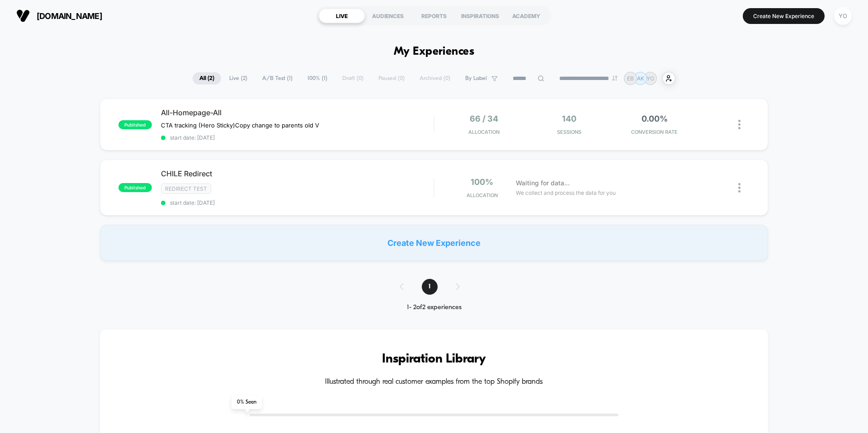 The width and height of the screenshot is (868, 433). I want to click on div: 1 - 2 of 2 experiences, so click(434, 307).